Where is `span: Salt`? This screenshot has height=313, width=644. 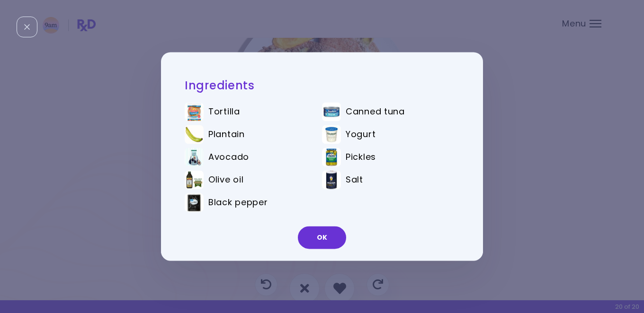
span: Salt is located at coordinates (354, 180).